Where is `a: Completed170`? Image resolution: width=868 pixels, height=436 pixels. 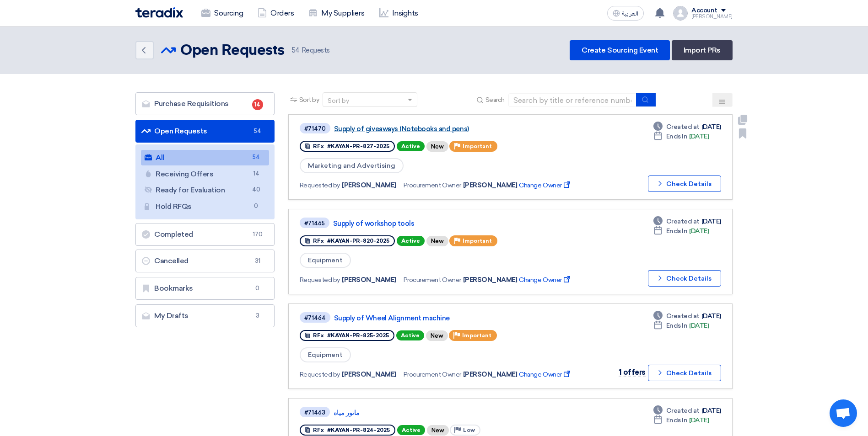 a: Completed170 is located at coordinates (205, 235).